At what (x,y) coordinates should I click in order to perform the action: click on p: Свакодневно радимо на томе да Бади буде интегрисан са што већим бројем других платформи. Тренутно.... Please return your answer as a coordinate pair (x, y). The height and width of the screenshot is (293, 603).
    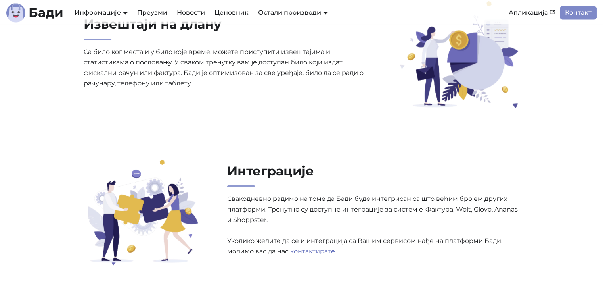
    Looking at the image, I should click on (374, 225).